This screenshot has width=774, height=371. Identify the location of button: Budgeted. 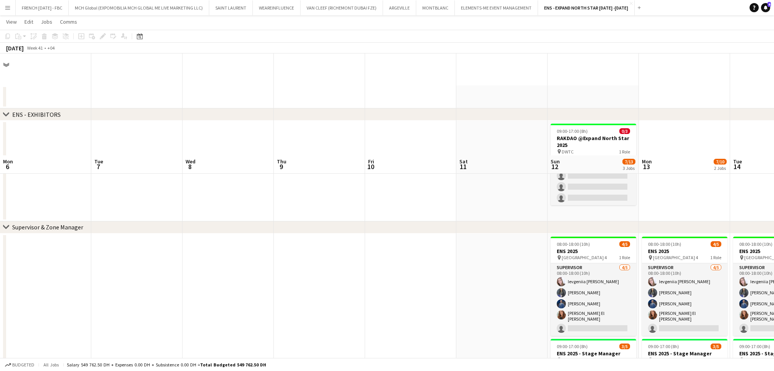
(19, 365).